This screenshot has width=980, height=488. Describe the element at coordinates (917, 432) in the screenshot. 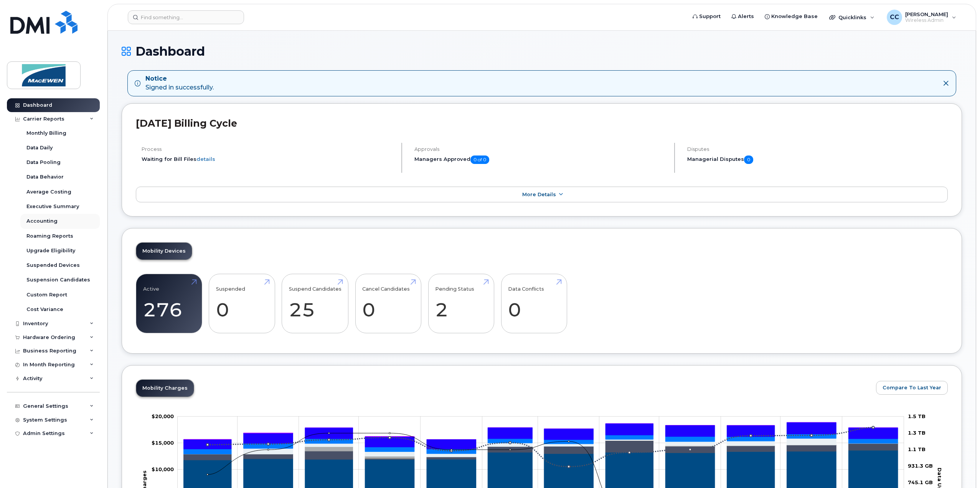

I see `tspan: 1.3 TB` at that location.